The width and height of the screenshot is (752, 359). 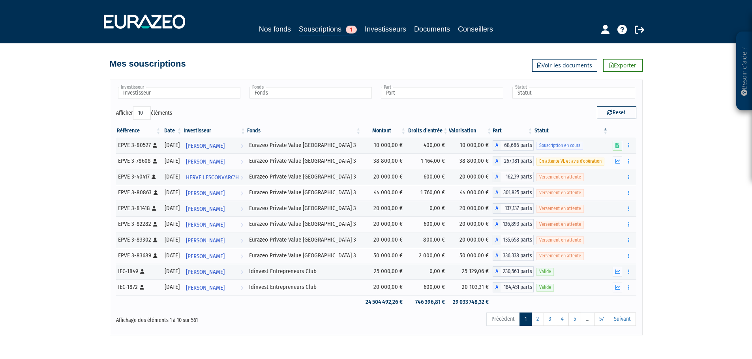 I want to click on span: 135,658 parts, so click(x=517, y=240).